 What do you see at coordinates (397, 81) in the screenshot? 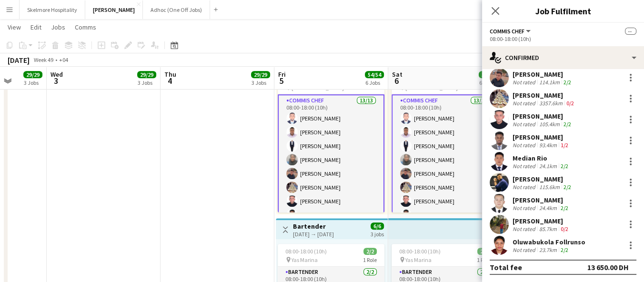
I see `span: 6` at bounding box center [397, 81].